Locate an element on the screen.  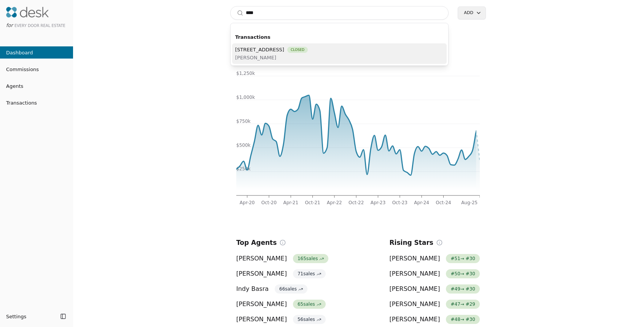
span: Indy Basra is located at coordinates (252, 289).